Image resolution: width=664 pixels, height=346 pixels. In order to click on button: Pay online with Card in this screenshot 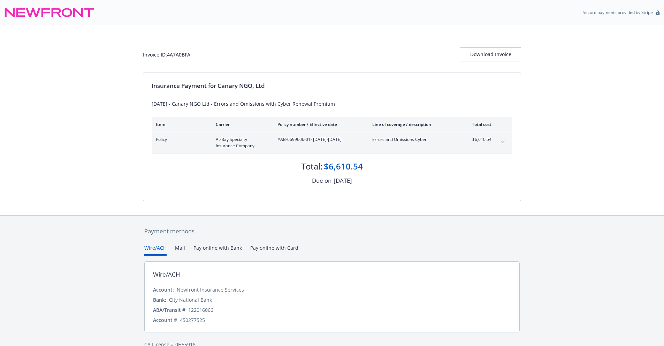, I will do `click(274, 250)`.